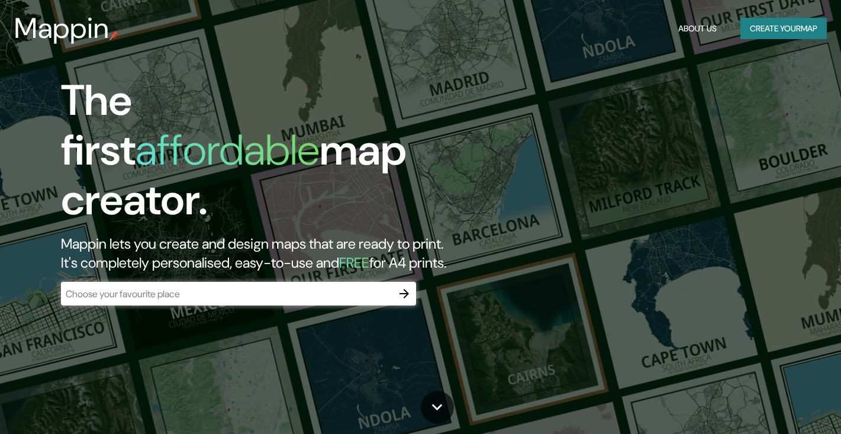 Image resolution: width=841 pixels, height=434 pixels. I want to click on button: Create yourmap, so click(783, 28).